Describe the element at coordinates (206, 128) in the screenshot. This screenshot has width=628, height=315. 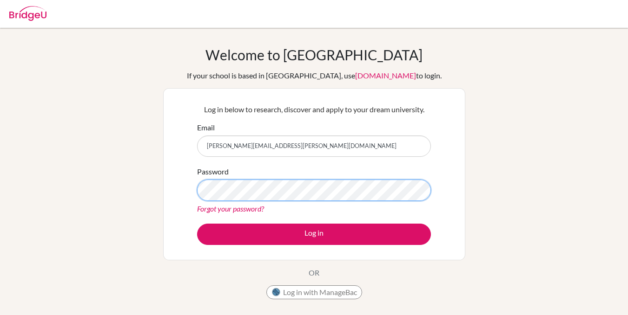
I see `label: Email` at that location.